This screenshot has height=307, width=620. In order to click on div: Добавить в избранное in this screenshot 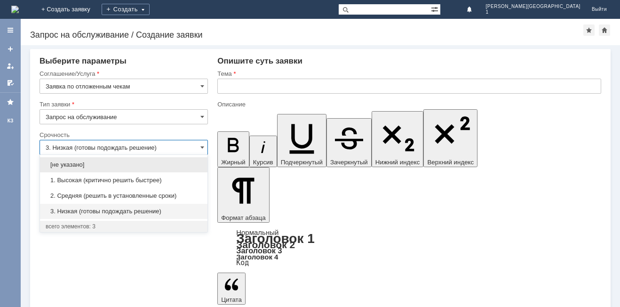, I will do `click(589, 30)`.